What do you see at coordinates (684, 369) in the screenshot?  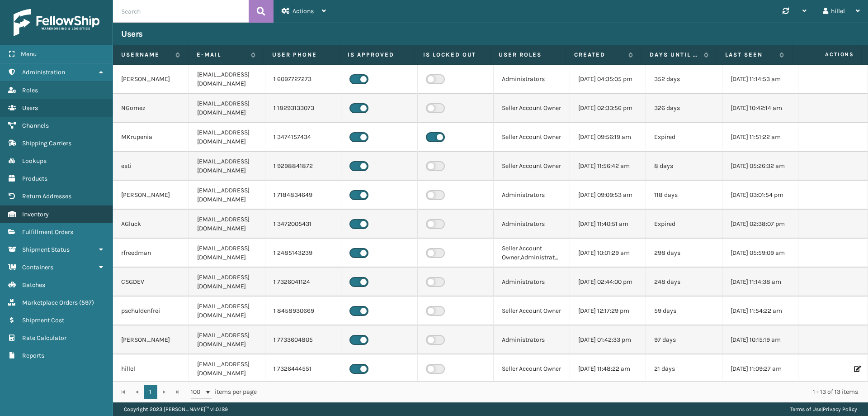 I see `td: 21 days` at bounding box center [684, 369].